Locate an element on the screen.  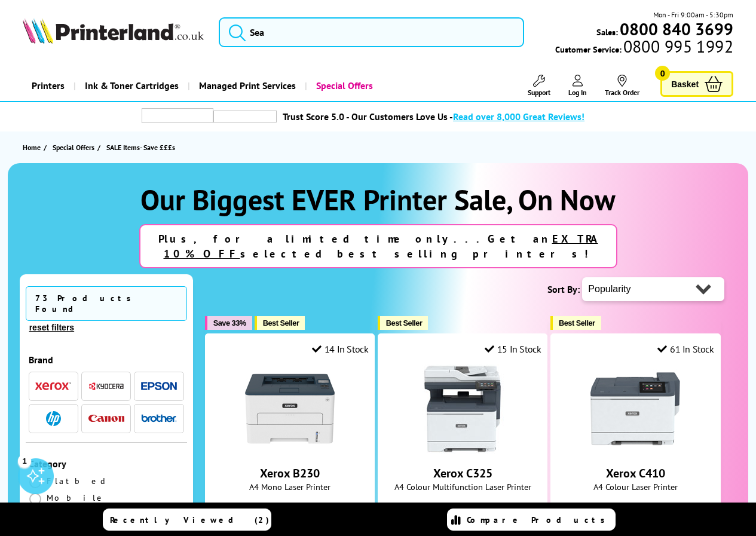
a: Printers is located at coordinates (48, 85).